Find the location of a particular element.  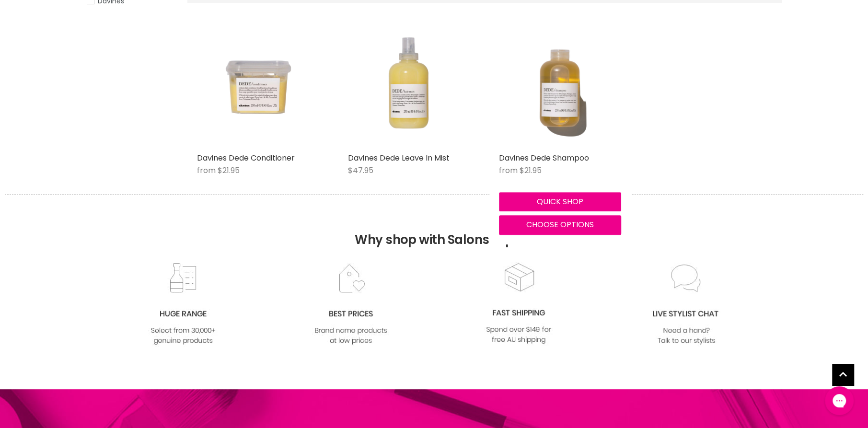

button: Open gorgias live chat is located at coordinates (19, 18).